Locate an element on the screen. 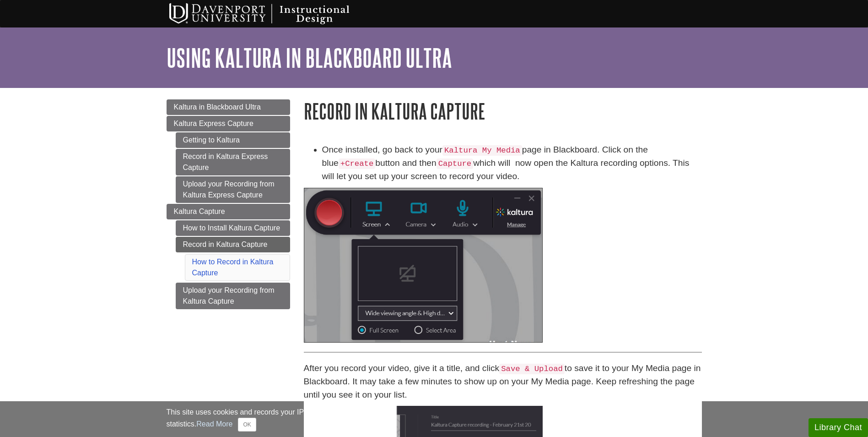 The height and width of the screenshot is (437, 868). a: How to Record in Kaltura Capture is located at coordinates (233, 267).